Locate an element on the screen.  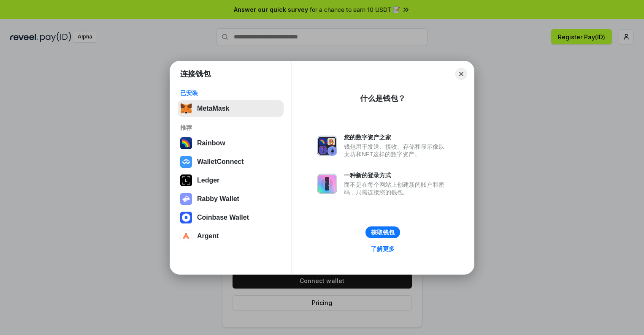
div: 一种新的登录方式 is located at coordinates (397, 176).